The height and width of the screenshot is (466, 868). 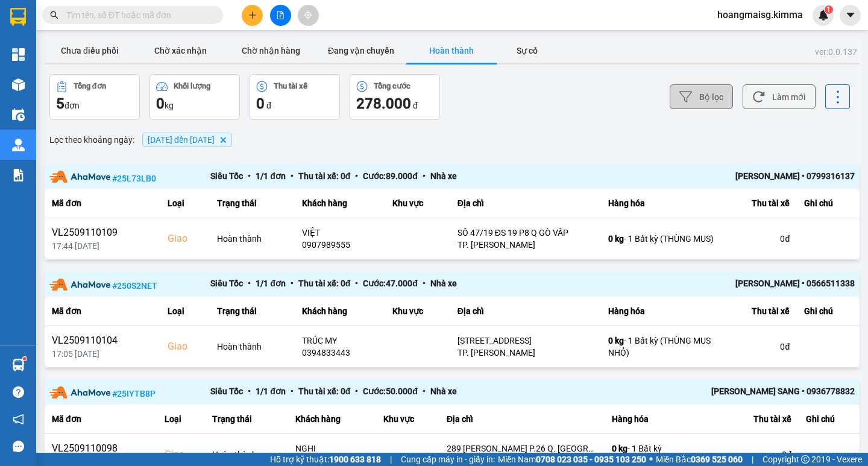 I want to click on th: Khách hàng, so click(x=340, y=203).